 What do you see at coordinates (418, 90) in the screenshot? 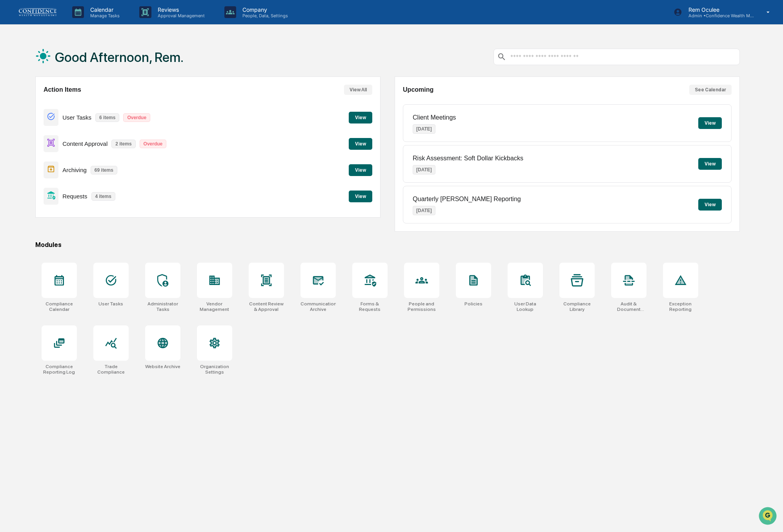
I see `h2: Upcoming` at bounding box center [418, 90].